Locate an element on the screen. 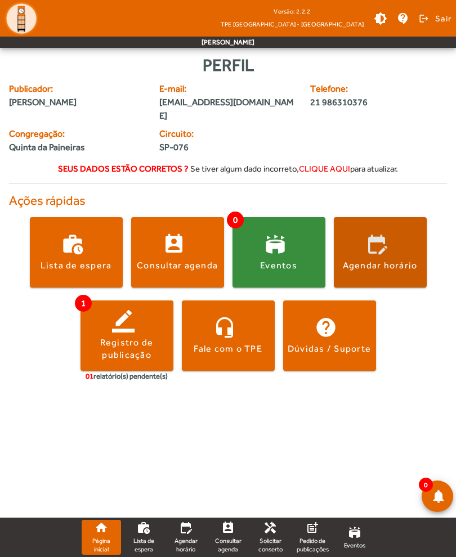 The image size is (456, 557). div: Fale com o TPE is located at coordinates (228, 349).